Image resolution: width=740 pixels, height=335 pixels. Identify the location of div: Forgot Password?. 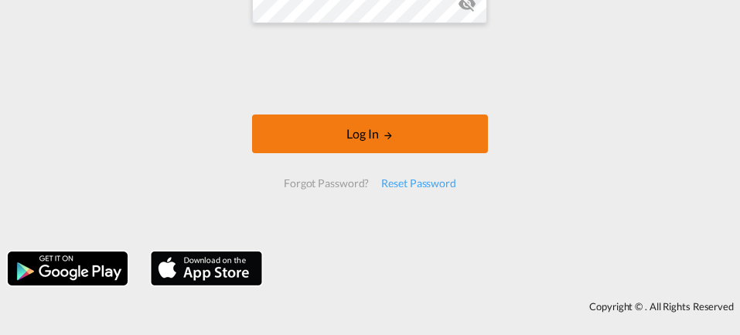
(326, 183).